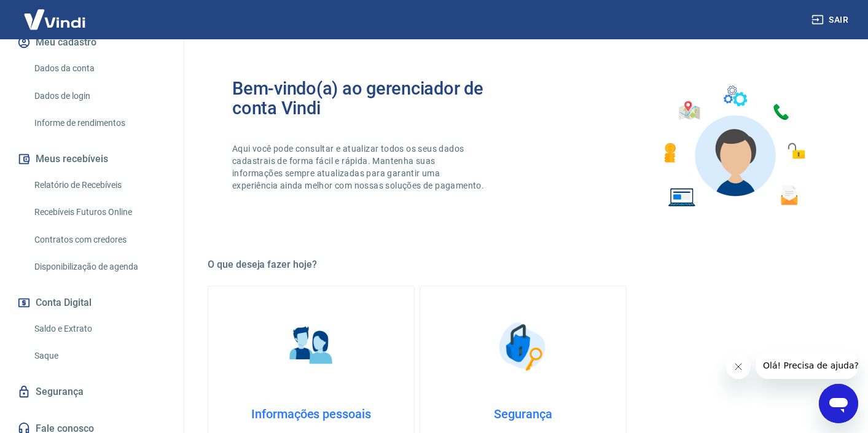 The width and height of the screenshot is (868, 433). What do you see at coordinates (99, 96) in the screenshot?
I see `a: Dados de login` at bounding box center [99, 96].